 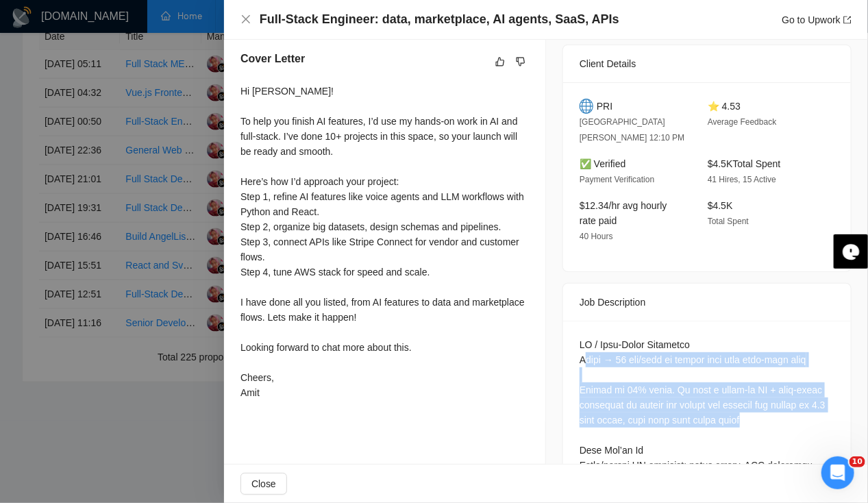 What do you see at coordinates (500, 61) in the screenshot?
I see `span: like` at bounding box center [500, 61].